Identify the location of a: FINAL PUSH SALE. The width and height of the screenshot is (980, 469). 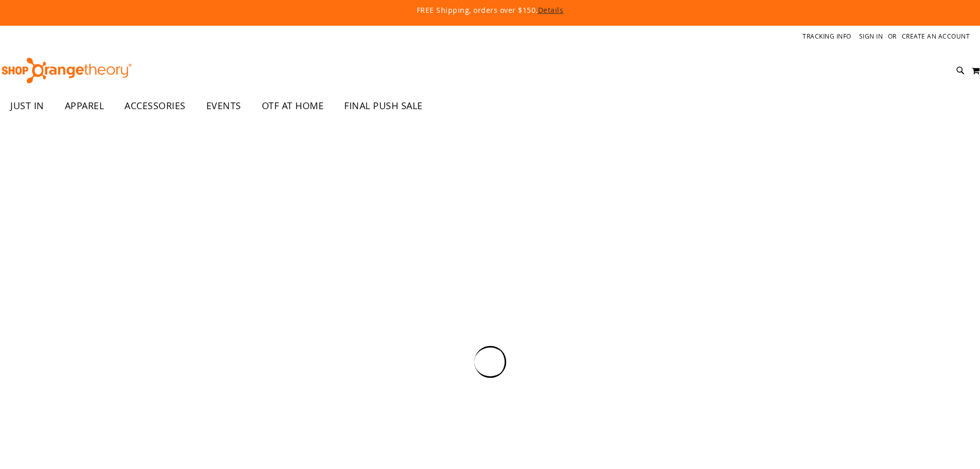
(383, 106).